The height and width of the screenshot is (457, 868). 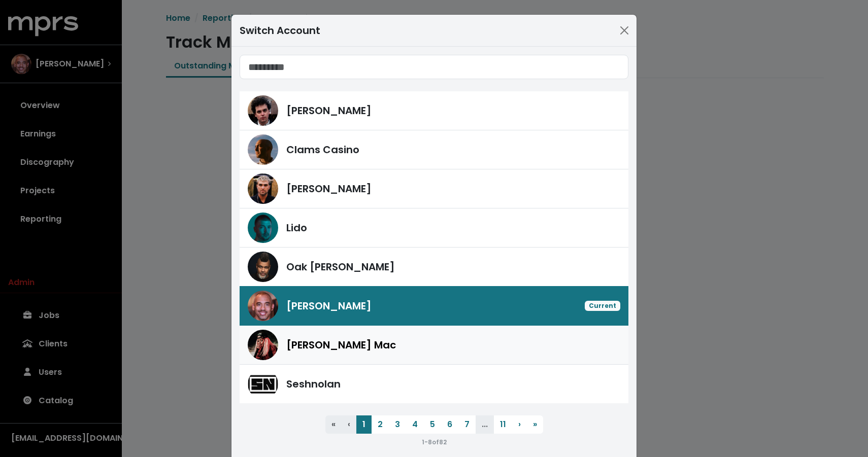 What do you see at coordinates (364, 424) in the screenshot?
I see `button: 1` at bounding box center [364, 424].